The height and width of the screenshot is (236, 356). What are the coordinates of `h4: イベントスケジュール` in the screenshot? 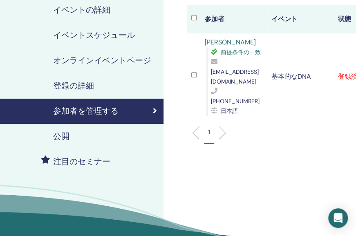 It's located at (94, 36).